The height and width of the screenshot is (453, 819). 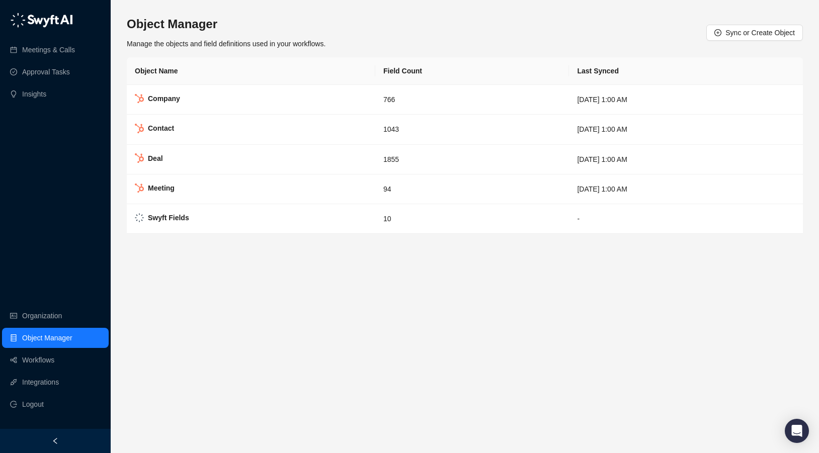 I want to click on strong: Company, so click(x=164, y=99).